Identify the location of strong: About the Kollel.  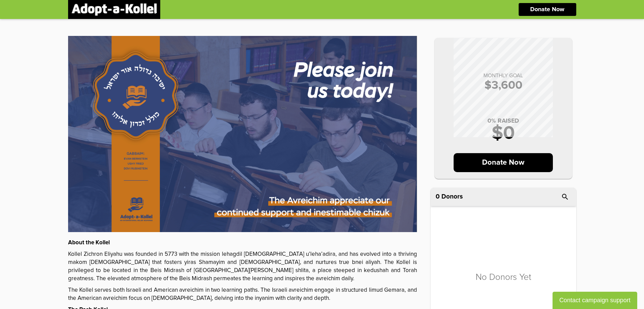
(89, 243).